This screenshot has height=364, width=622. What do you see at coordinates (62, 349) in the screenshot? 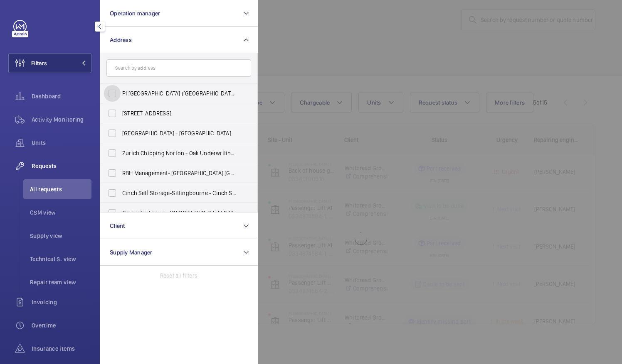
I see `span: Insurance items` at bounding box center [62, 349].